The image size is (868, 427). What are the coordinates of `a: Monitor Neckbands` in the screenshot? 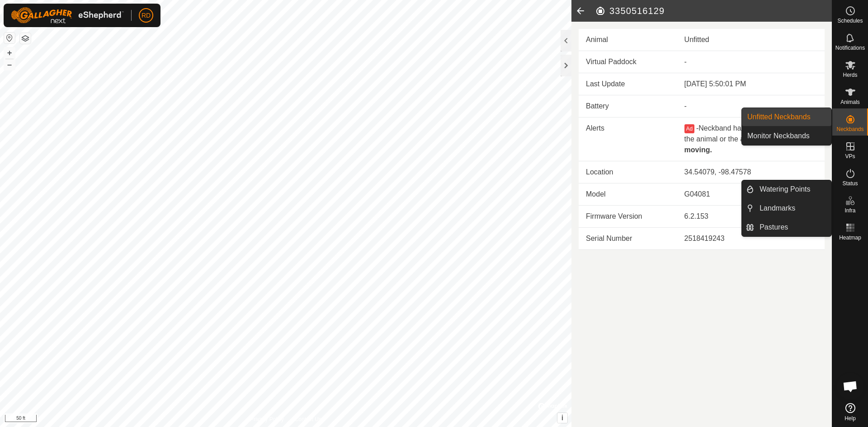 It's located at (787, 136).